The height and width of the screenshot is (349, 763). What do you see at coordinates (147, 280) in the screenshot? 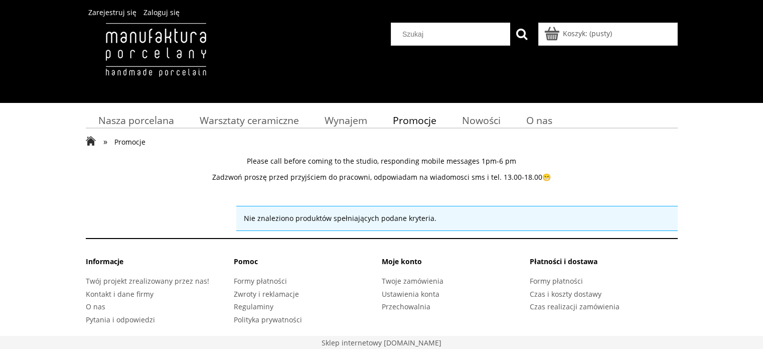
I see `a: Twój projekt zrealizowany przez nas!` at bounding box center [147, 280].